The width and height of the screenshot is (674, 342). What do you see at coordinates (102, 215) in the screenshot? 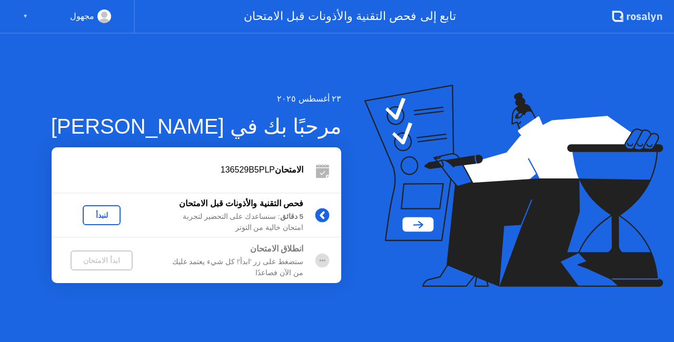
I see `button: لنبدأ` at bounding box center [102, 215].